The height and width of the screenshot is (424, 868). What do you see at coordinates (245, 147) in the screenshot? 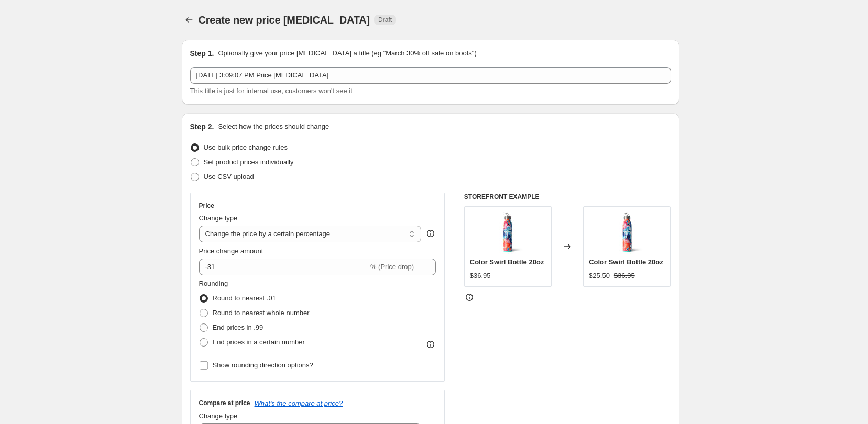
I see `span: Use bulk price change rules` at bounding box center [245, 147].